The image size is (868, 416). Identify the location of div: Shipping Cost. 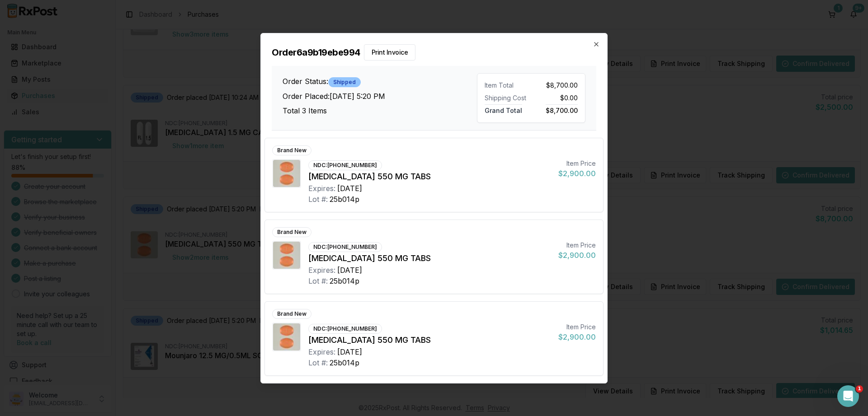
(506, 98).